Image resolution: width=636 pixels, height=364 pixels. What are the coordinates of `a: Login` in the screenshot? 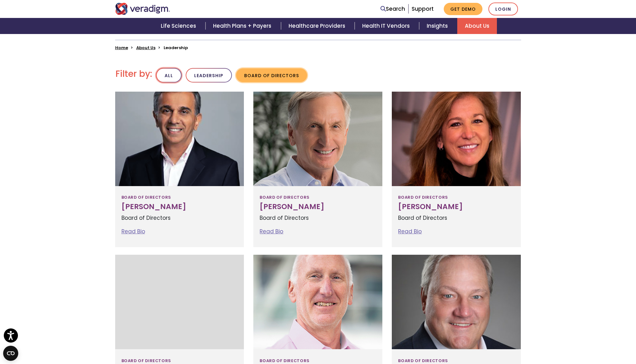 It's located at (503, 9).